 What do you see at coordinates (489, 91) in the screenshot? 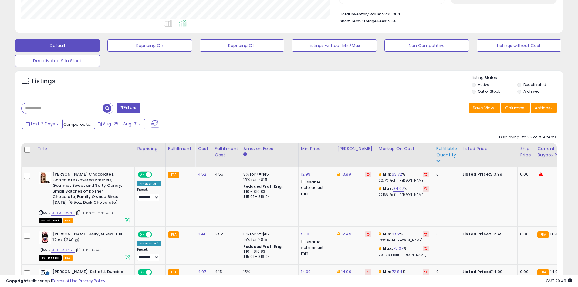
I see `label: Out of Stock` at bounding box center [489, 91].